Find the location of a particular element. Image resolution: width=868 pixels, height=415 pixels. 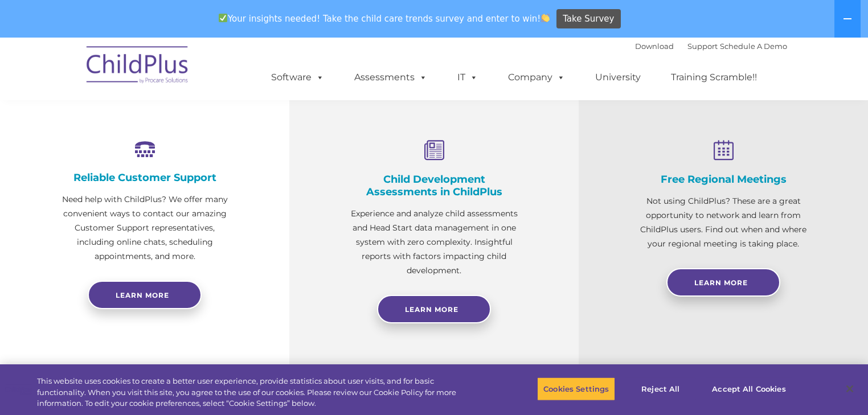

p: Need help with ChildPlus? We offer many convenient ways to contact our amazing Customer Support r... is located at coordinates (144, 228).